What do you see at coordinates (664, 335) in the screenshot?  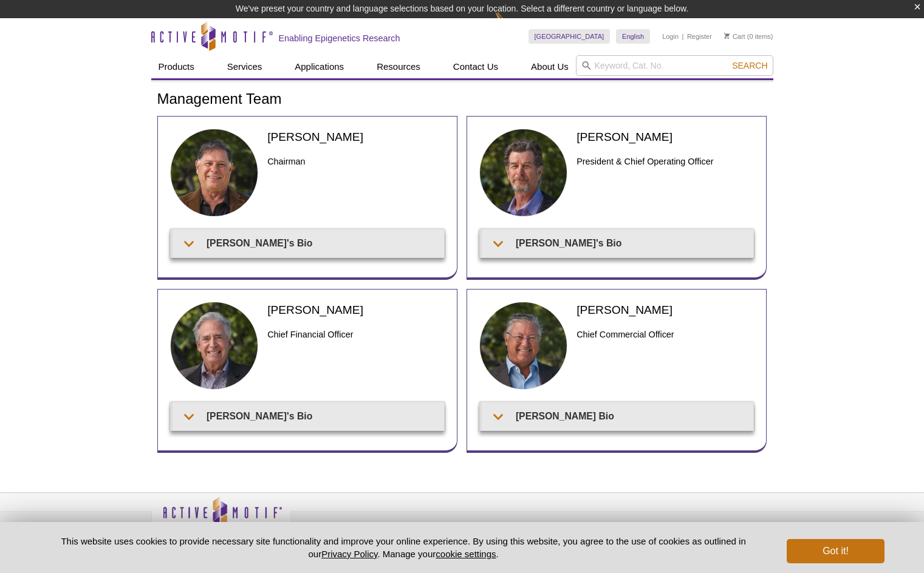 I see `h3: Chief Commercial Officer` at bounding box center [664, 335].